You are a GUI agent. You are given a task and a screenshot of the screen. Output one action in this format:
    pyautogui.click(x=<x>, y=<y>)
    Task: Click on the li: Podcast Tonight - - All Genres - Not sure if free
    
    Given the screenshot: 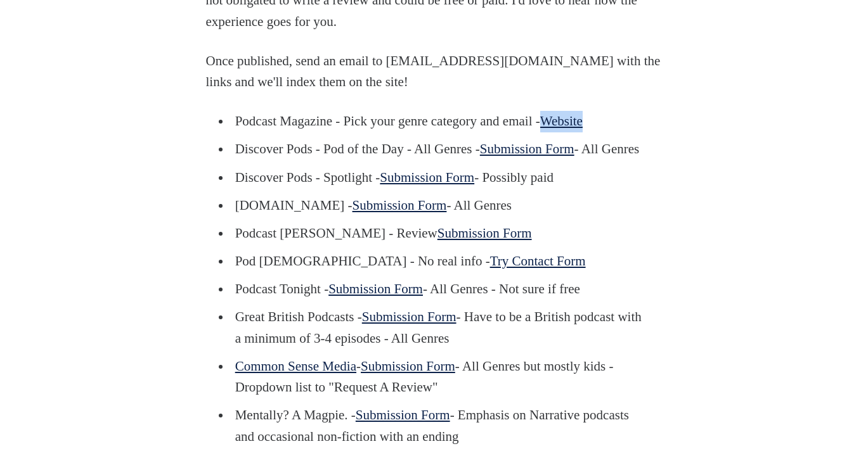 What is the action you would take?
    pyautogui.click(x=436, y=289)
    